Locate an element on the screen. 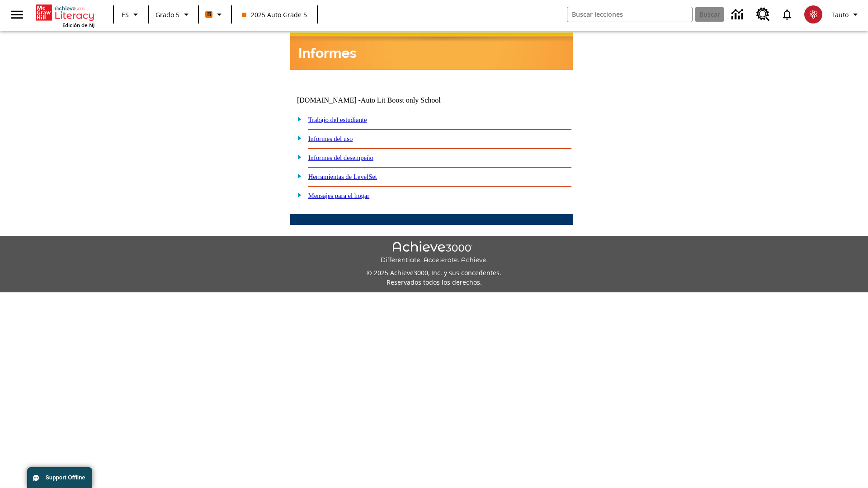 Image resolution: width=868 pixels, height=488 pixels. a: Herramientas de LevelSet is located at coordinates (343, 177).